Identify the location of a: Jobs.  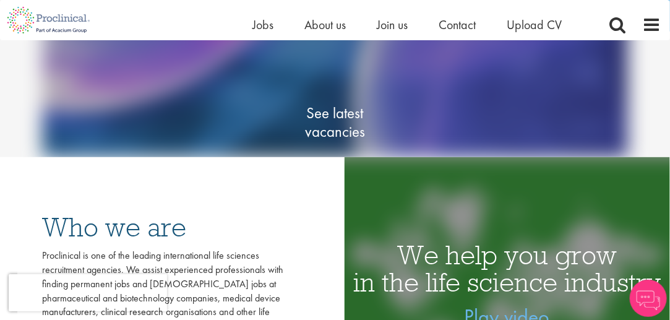
(263, 25).